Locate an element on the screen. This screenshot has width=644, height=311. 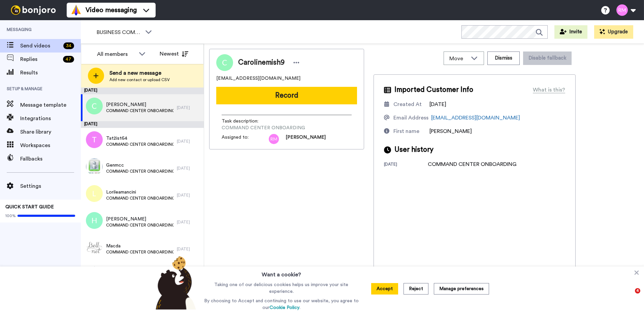
span: Settings is located at coordinates (51, 186).